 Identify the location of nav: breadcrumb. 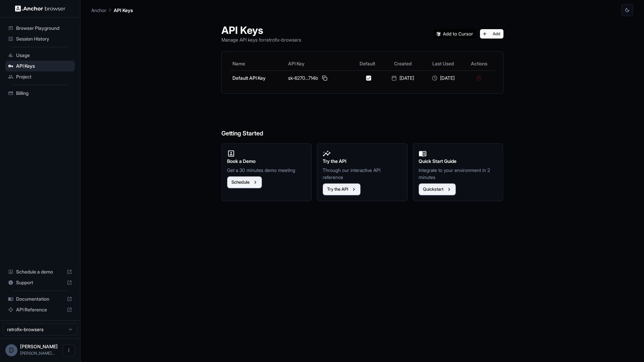
(112, 10).